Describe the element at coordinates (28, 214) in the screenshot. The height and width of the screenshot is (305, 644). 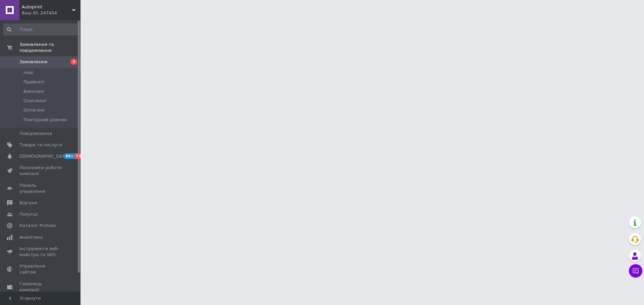
I see `span: Покупці` at that location.